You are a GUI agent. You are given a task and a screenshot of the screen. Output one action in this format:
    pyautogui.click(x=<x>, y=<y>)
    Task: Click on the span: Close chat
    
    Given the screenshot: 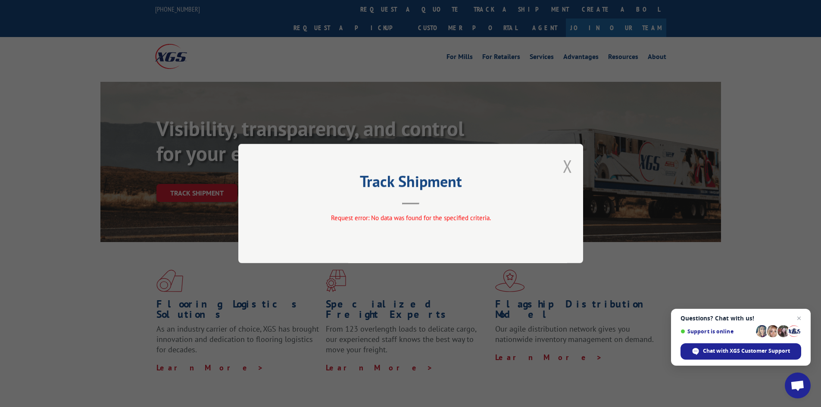 What is the action you would take?
    pyautogui.click(x=799, y=318)
    